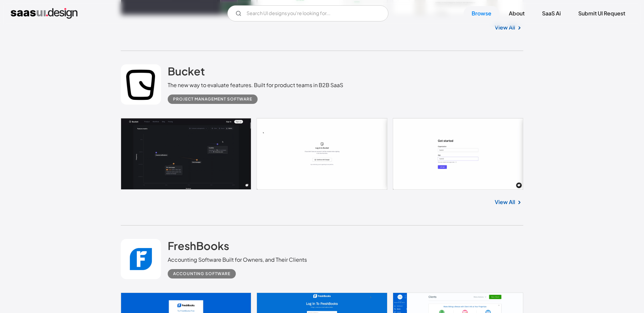 The height and width of the screenshot is (313, 644). I want to click on div: Accounting Software Built for Owners, and Their Clients, so click(237, 259).